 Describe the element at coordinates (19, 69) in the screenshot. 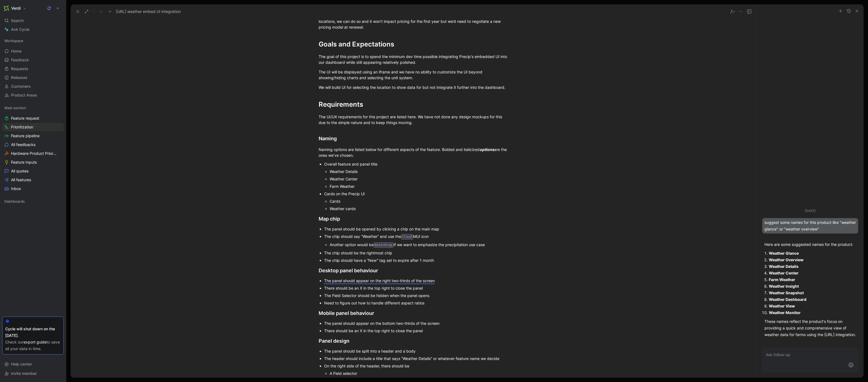

I see `span: Requests` at that location.